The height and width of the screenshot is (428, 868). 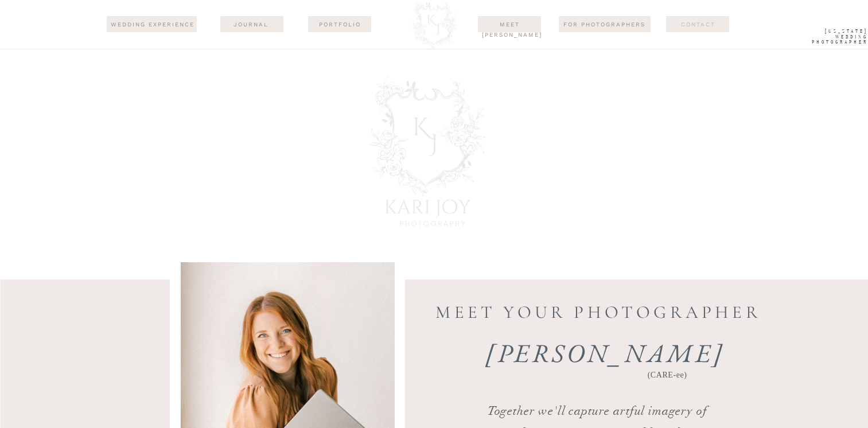 I want to click on nav: For Photographers, so click(x=604, y=24).